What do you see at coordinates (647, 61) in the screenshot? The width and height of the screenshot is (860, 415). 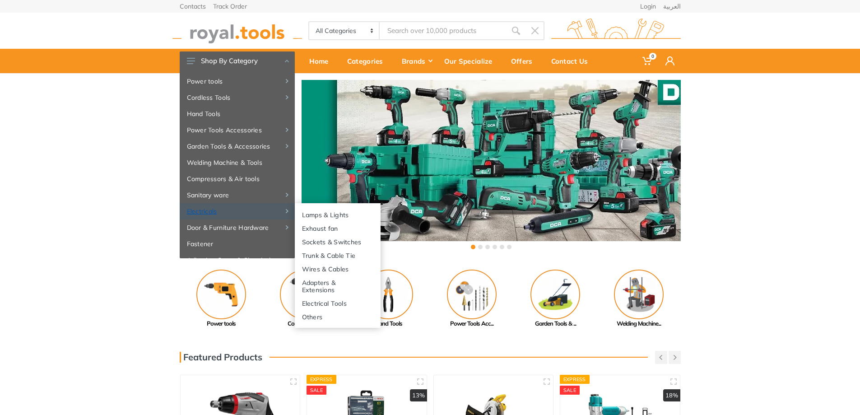 I see `a: 0` at bounding box center [647, 61].